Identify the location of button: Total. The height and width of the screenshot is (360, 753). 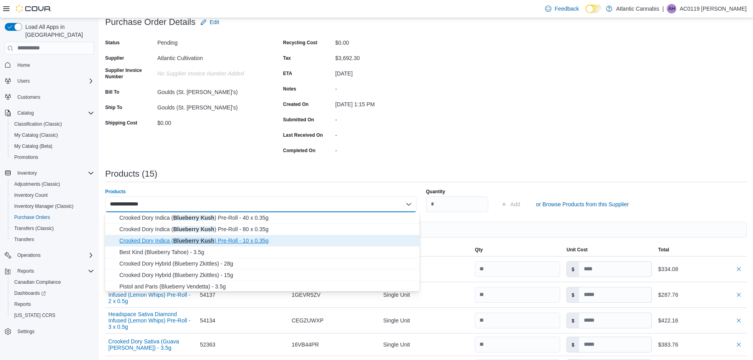
(701, 250).